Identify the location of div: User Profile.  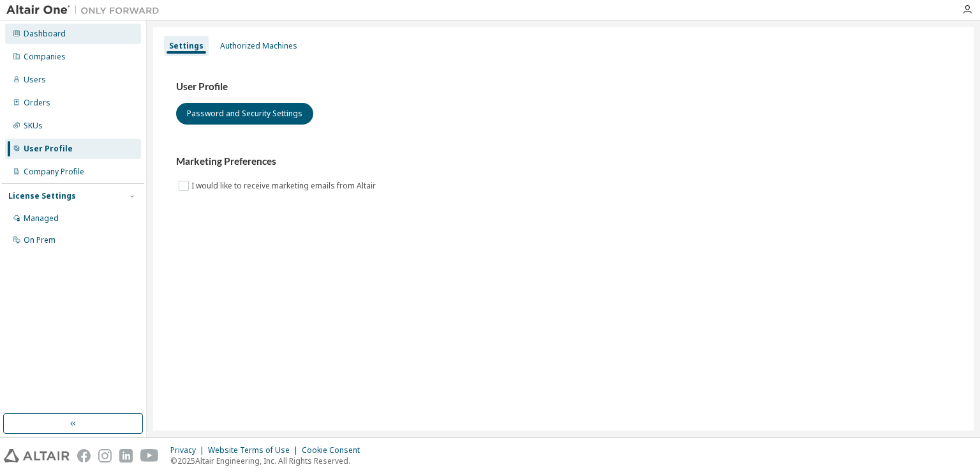
(47, 149).